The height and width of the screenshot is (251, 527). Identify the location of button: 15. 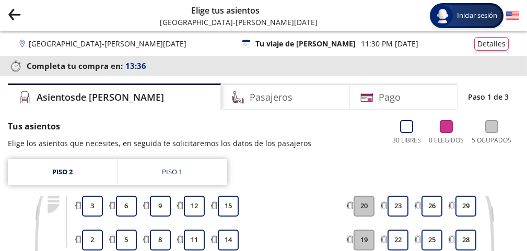
(228, 206).